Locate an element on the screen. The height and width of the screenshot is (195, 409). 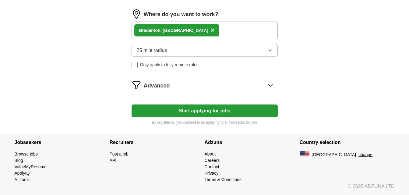
a: Blog is located at coordinates (19, 161).